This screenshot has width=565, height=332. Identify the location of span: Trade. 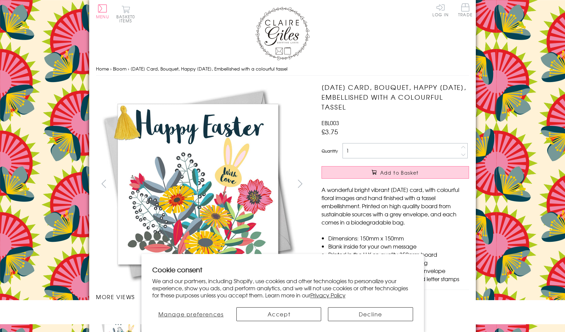
(465, 10).